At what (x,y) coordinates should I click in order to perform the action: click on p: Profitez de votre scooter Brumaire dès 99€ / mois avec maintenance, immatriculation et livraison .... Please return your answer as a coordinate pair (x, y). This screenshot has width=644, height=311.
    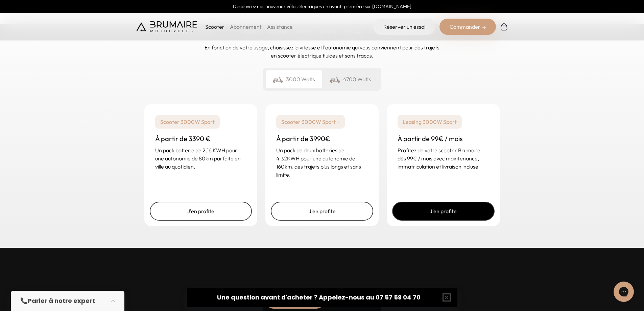
    Looking at the image, I should click on (444, 159).